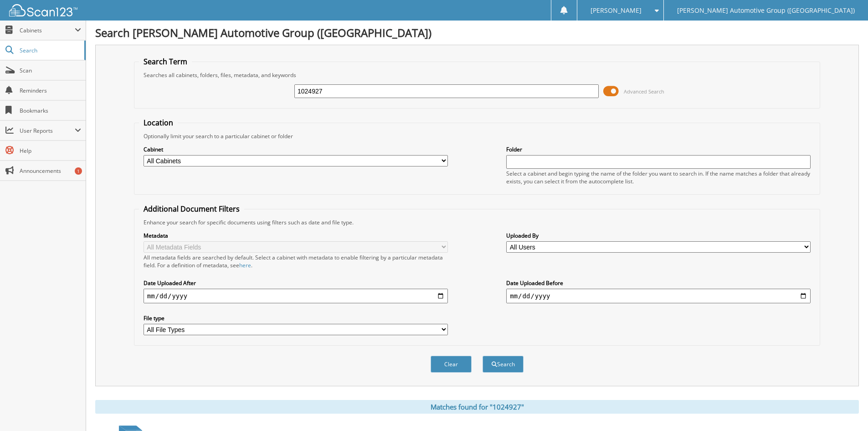 This screenshot has height=431, width=868. I want to click on button: Clear, so click(451, 364).